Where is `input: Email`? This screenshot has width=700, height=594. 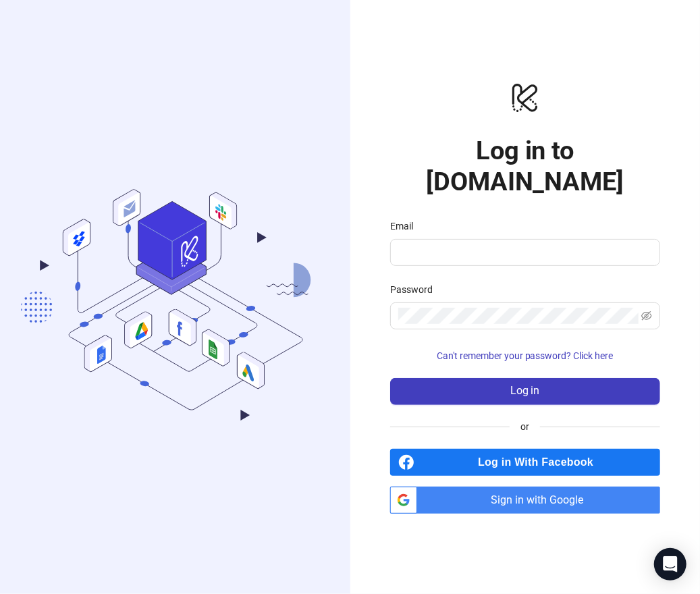 input: Email is located at coordinates (523, 252).